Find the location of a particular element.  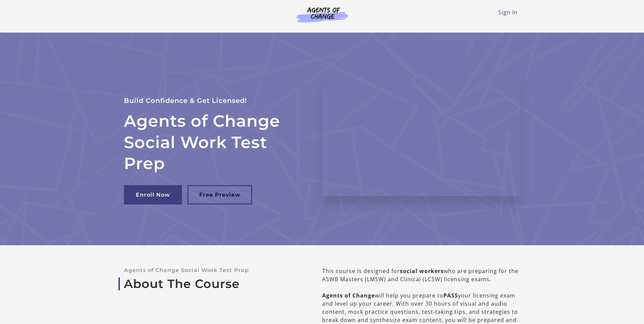

a: Free Preview is located at coordinates (220, 194).